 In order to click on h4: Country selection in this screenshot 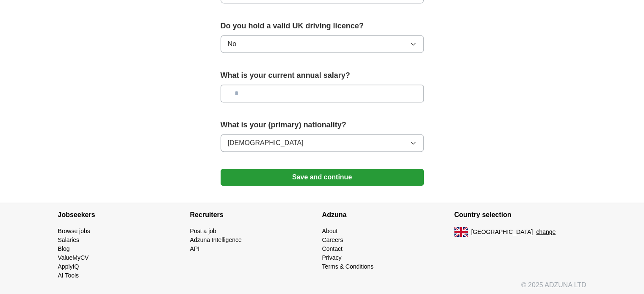, I will do `click(520, 215)`.